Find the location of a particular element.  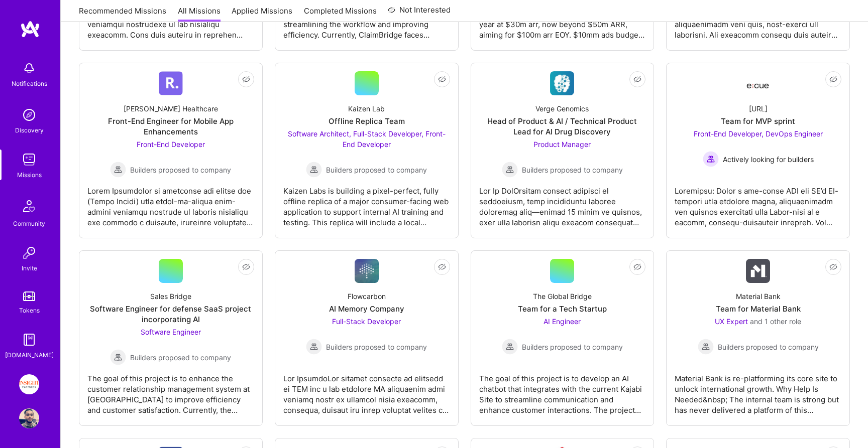

span: Software Engineer is located at coordinates (171, 332).